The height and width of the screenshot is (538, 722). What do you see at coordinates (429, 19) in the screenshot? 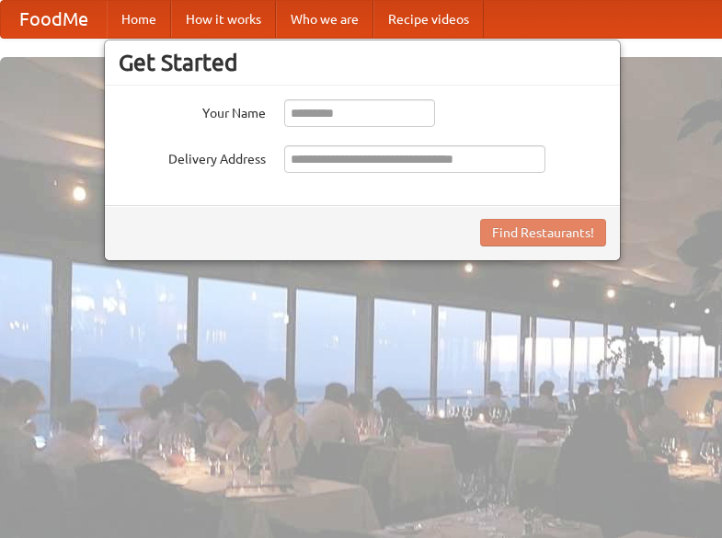
I see `a: Recipe videos` at bounding box center [429, 19].